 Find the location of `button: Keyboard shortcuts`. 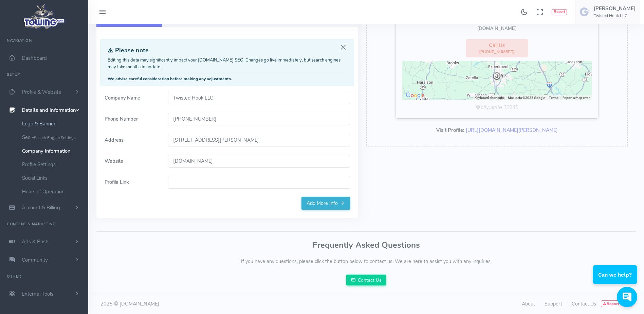

button: Keyboard shortcuts is located at coordinates (489, 98).